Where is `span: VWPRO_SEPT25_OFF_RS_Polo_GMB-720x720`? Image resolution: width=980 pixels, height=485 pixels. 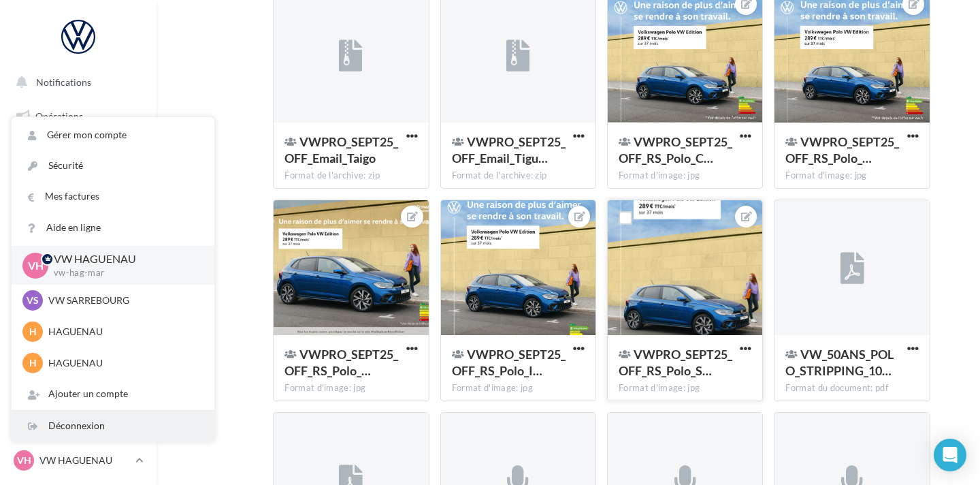
span: VWPRO_SEPT25_OFF_RS_Polo_GMB-720x720 is located at coordinates (842, 150).